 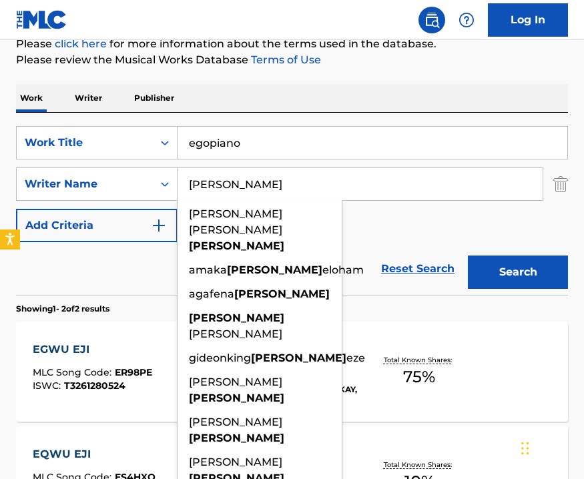 I want to click on img: Delete Criterion, so click(x=561, y=184).